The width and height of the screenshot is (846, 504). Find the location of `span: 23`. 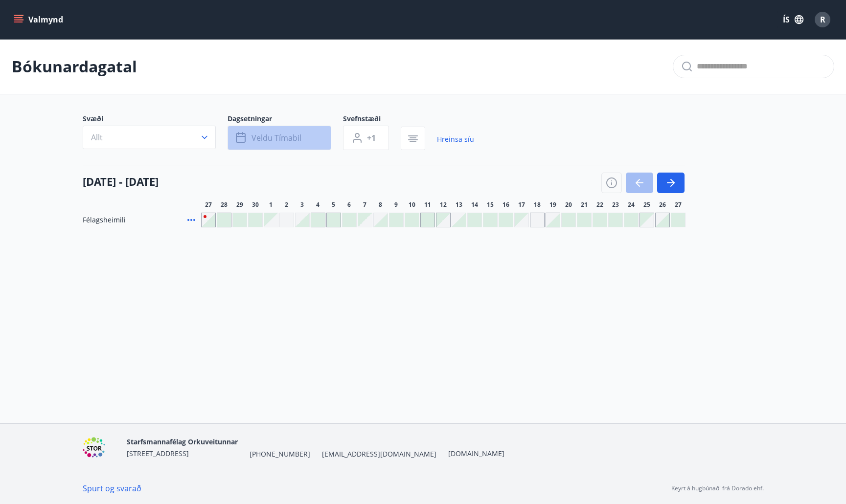

span: 23 is located at coordinates (616, 205).